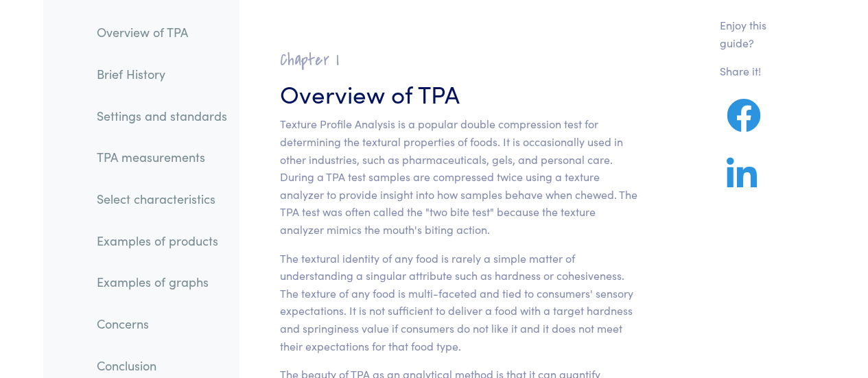  I want to click on a: Examples of products, so click(162, 241).